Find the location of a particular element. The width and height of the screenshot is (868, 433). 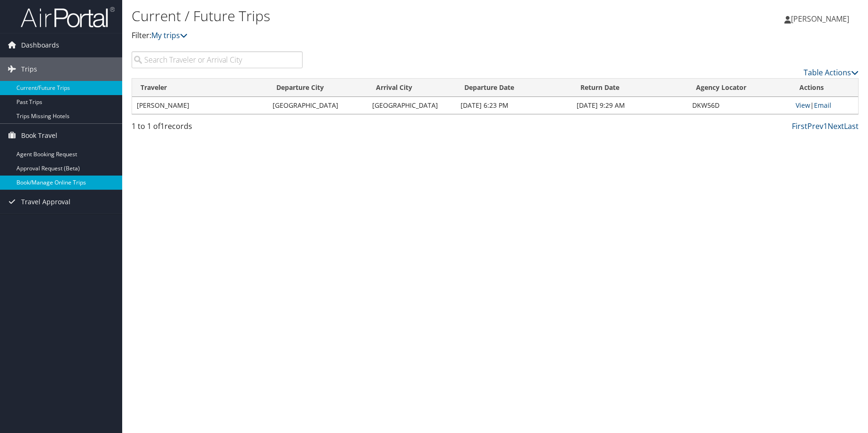

span: 1 is located at coordinates (162, 126).